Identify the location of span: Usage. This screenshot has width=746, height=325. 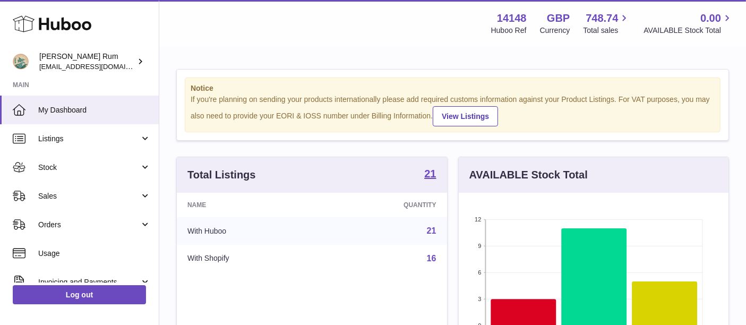
(95, 253).